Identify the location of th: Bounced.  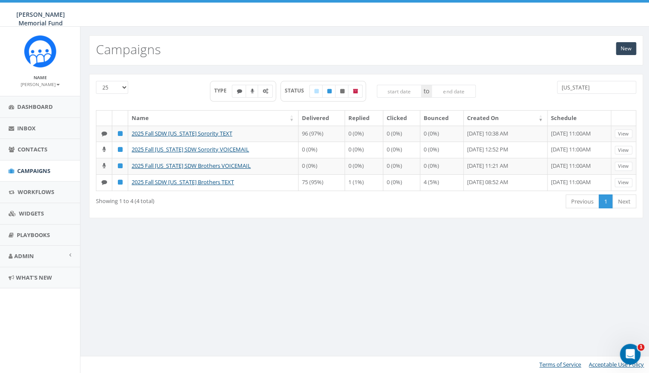
(441, 118).